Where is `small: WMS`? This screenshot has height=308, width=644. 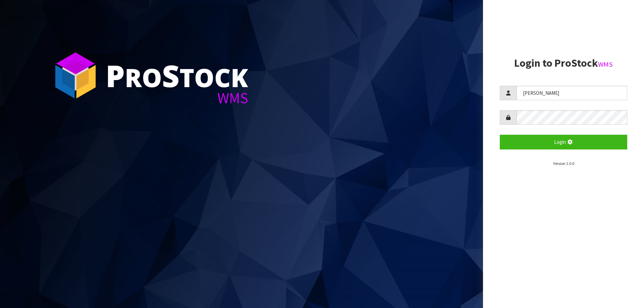 small: WMS is located at coordinates (605, 64).